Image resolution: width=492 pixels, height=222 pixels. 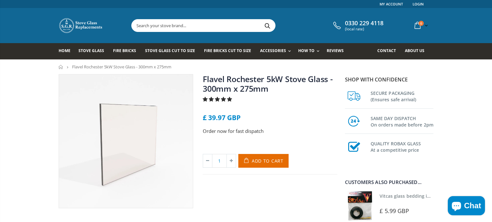 What do you see at coordinates (389, 182) in the screenshot?
I see `div: Customers also purchased...` at bounding box center [389, 182].